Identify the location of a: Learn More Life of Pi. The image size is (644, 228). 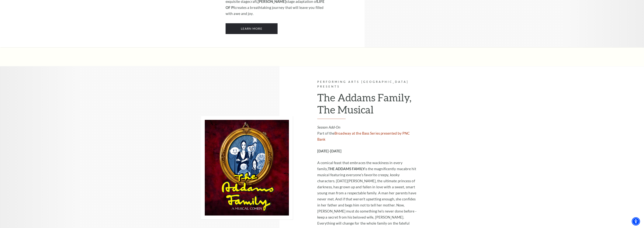
(252, 29).